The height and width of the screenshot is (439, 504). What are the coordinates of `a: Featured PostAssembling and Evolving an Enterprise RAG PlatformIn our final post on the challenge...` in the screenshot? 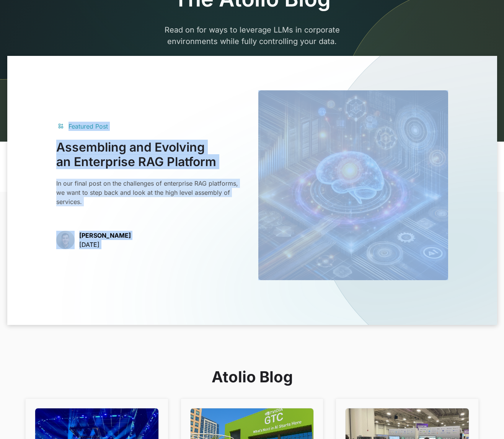 It's located at (252, 185).